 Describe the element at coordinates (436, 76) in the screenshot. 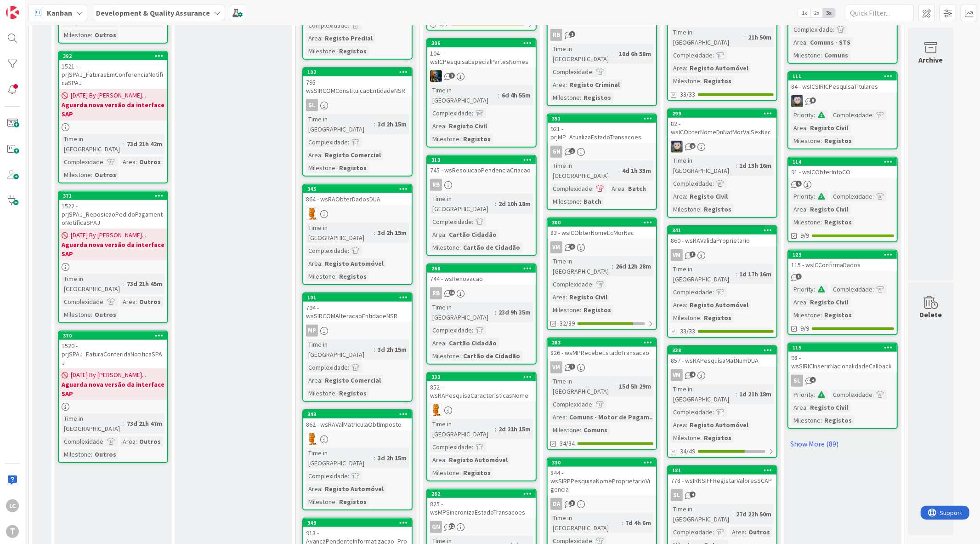

I see `img: JC` at that location.